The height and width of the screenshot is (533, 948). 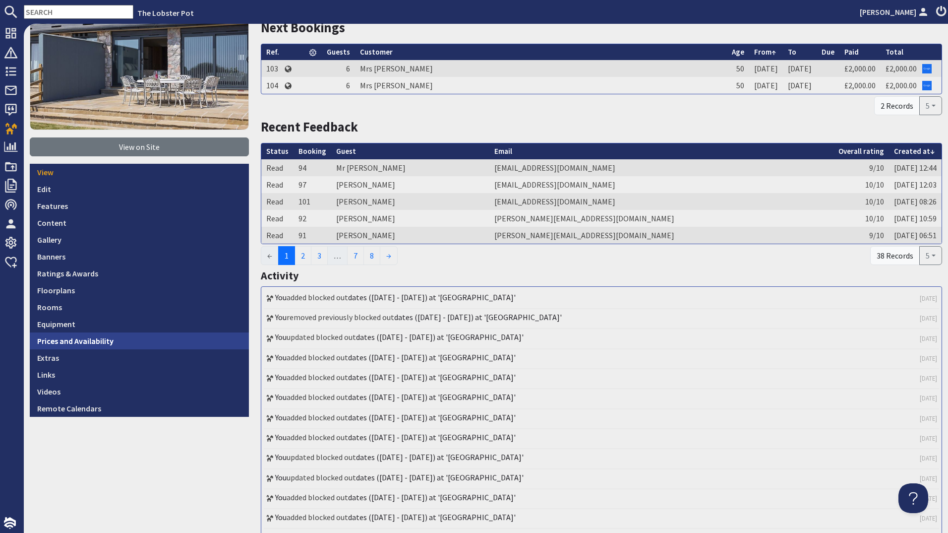 I want to click on a: Edit, so click(x=139, y=189).